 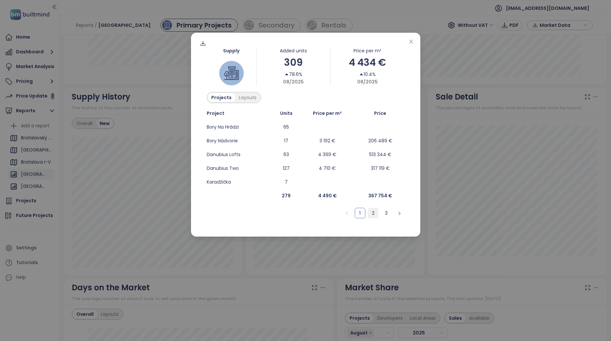 I want to click on a: 2, so click(x=373, y=213).